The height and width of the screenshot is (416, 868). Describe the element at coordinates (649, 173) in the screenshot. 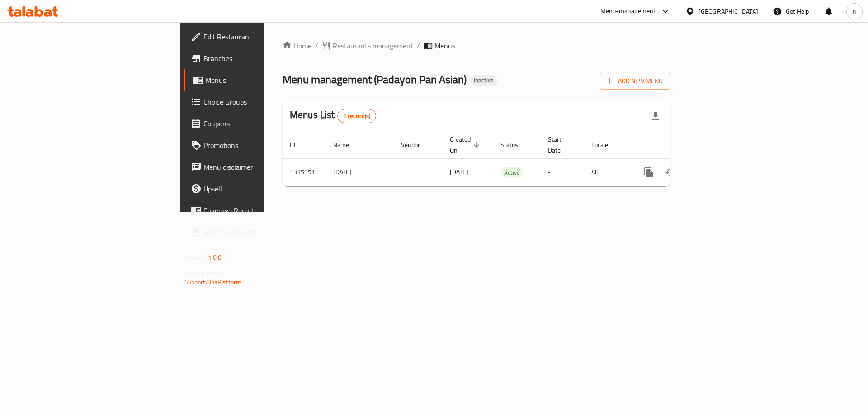

I see `button: more` at that location.